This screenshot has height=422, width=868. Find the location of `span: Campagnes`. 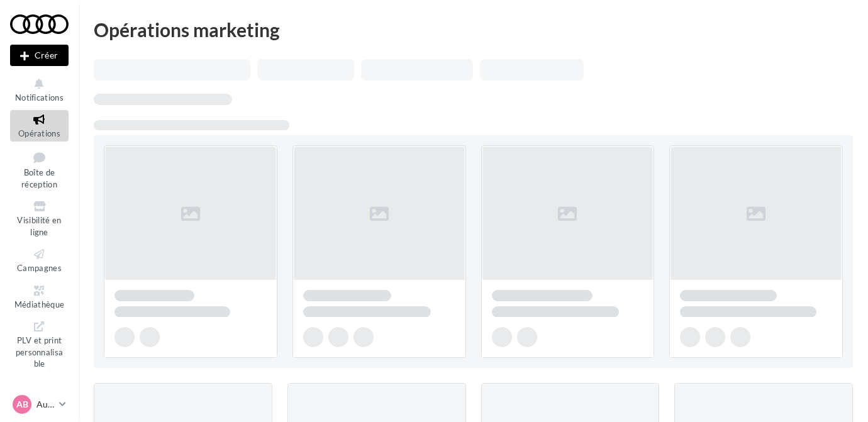

span: Campagnes is located at coordinates (39, 268).